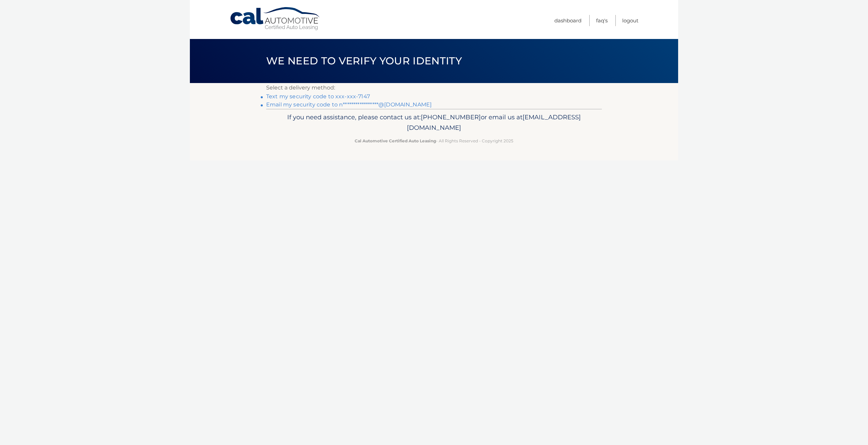  What do you see at coordinates (602, 20) in the screenshot?
I see `a: FAQ's` at bounding box center [602, 20].